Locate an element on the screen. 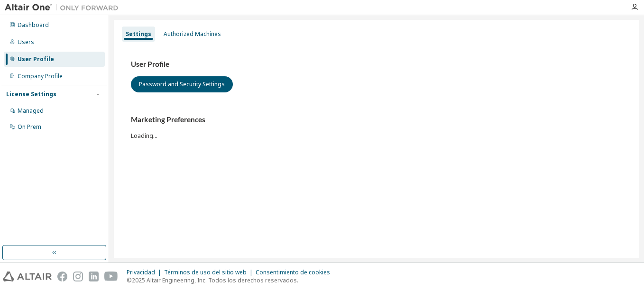  img: instagram.svg is located at coordinates (78, 277).